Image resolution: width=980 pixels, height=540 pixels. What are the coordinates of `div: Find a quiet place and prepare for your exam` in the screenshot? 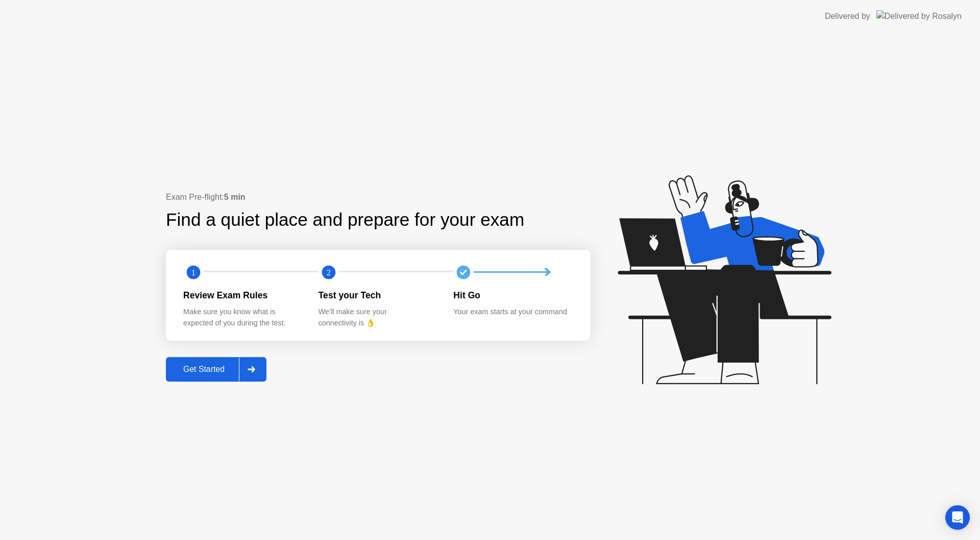 It's located at (346, 220).